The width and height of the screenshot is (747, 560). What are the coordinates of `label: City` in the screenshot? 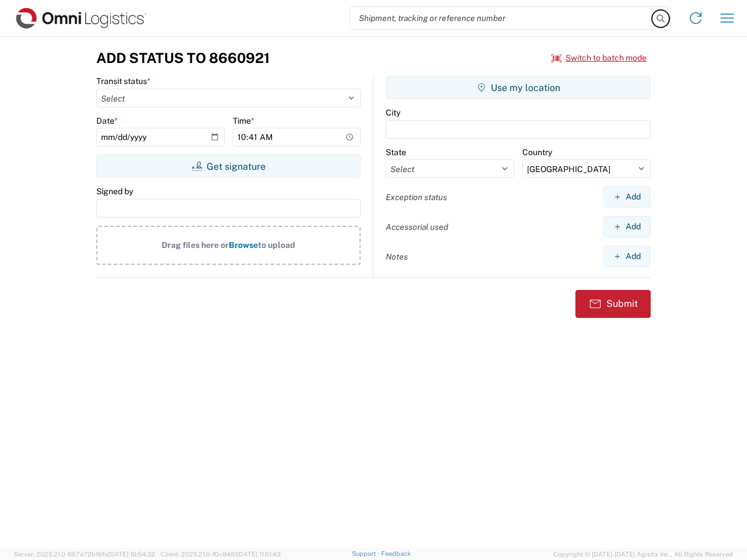 It's located at (393, 112).